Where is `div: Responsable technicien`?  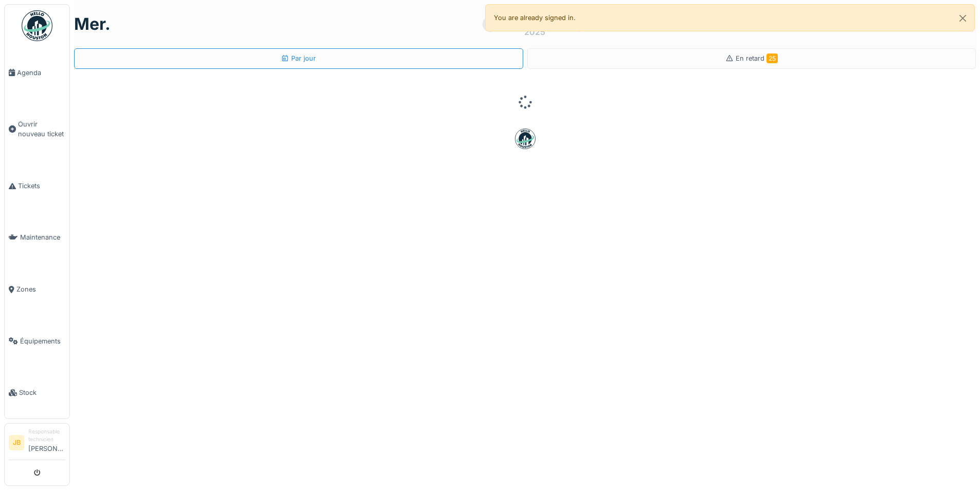
div: Responsable technicien is located at coordinates (47, 436).